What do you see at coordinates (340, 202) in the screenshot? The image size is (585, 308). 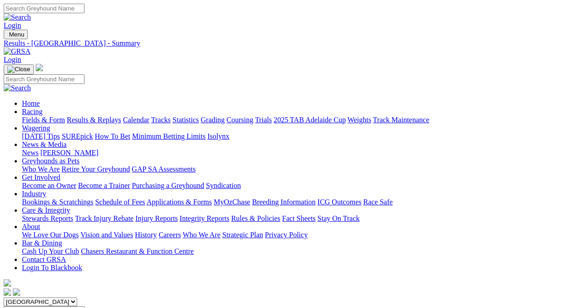 I see `a: ICG Outcomes` at bounding box center [340, 202].